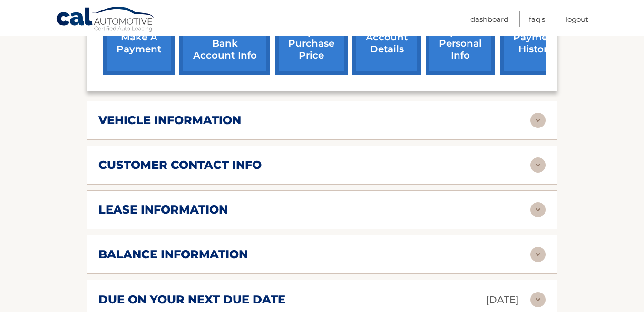 This screenshot has height=312, width=644. What do you see at coordinates (180, 165) in the screenshot?
I see `h2: customer contact info` at bounding box center [180, 165].